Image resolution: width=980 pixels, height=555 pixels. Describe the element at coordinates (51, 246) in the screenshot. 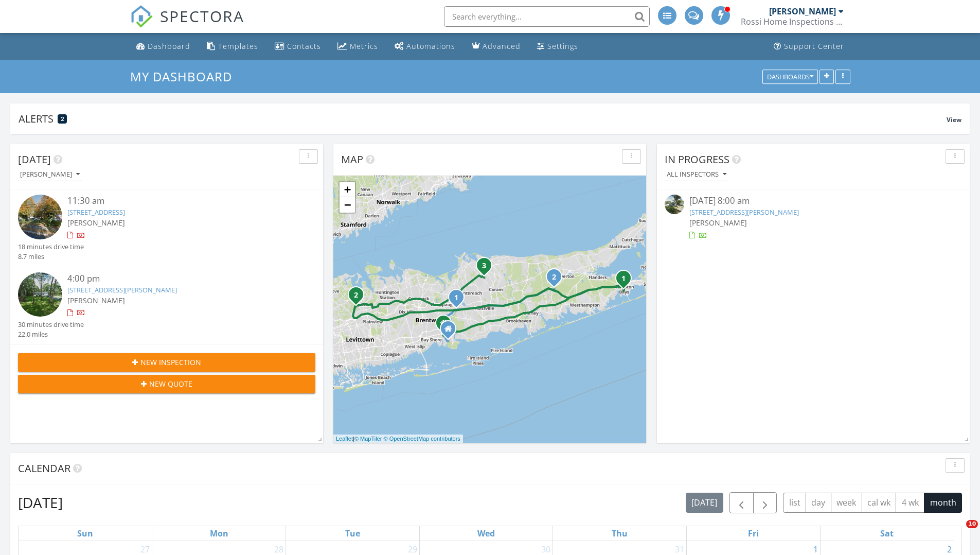

I see `div: 18 minutes drive time` at that location.